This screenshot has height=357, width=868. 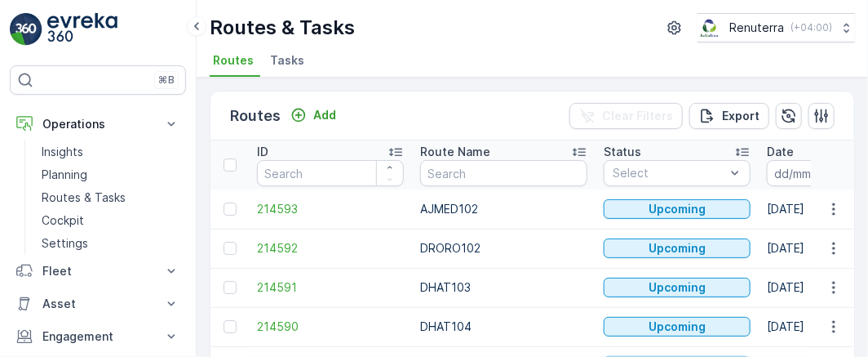 What do you see at coordinates (98, 124) in the screenshot?
I see `button: Operations` at bounding box center [98, 124].